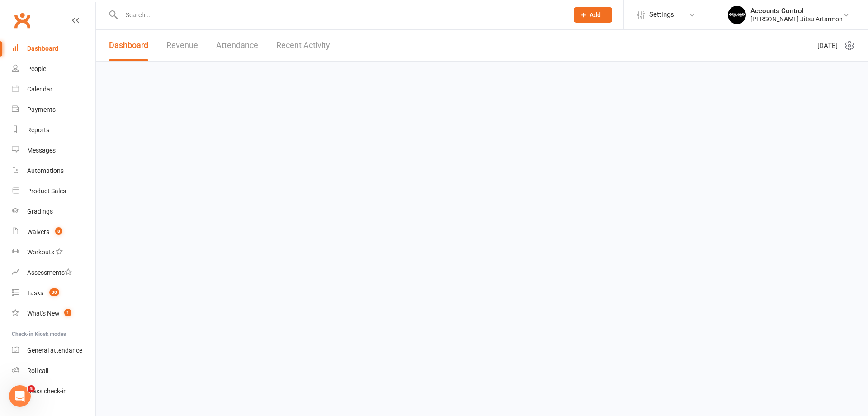 The height and width of the screenshot is (416, 868). Describe the element at coordinates (303, 45) in the screenshot. I see `a: Recent Activity` at that location.